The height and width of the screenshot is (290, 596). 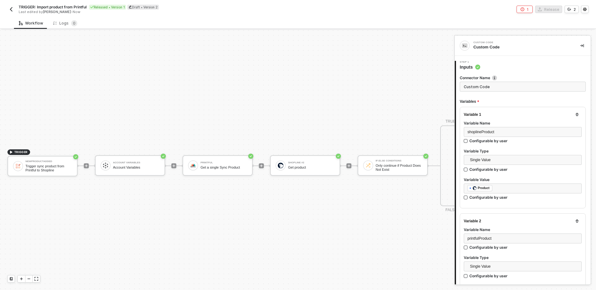 What do you see at coordinates (527, 9) in the screenshot?
I see `div: 1` at bounding box center [527, 9].